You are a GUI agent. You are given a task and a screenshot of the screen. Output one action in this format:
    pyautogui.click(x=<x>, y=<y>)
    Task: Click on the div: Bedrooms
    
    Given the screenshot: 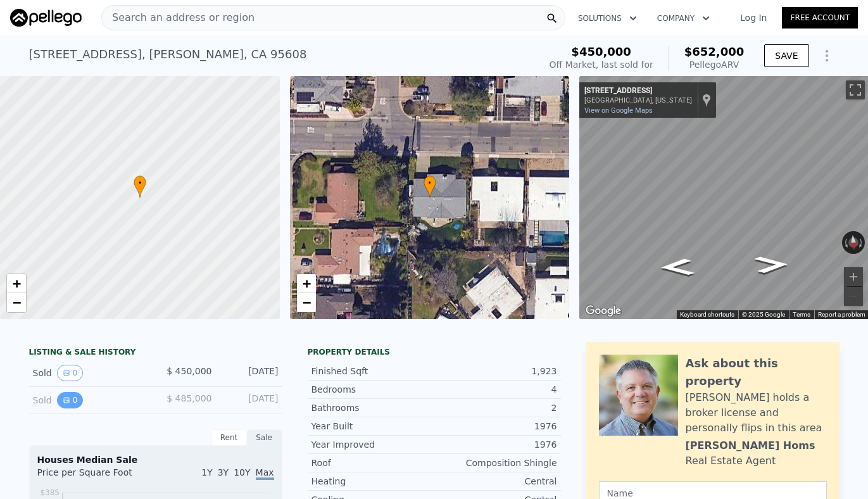 What is the action you would take?
    pyautogui.click(x=373, y=390)
    